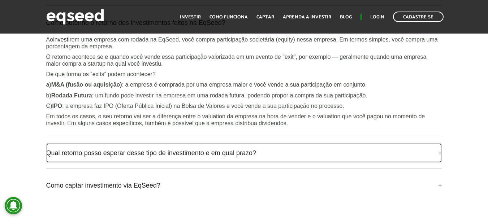 Image resolution: width=488 pixels, height=219 pixels. Describe the element at coordinates (244, 60) in the screenshot. I see `p: O retorno acontece se e quando você vende essa participação valorizada em um evento de "exit", po...` at that location.